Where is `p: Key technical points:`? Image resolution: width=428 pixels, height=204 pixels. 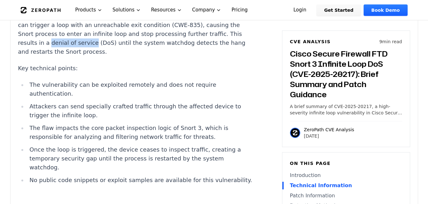
p: Key technical points: is located at coordinates (137, 68).